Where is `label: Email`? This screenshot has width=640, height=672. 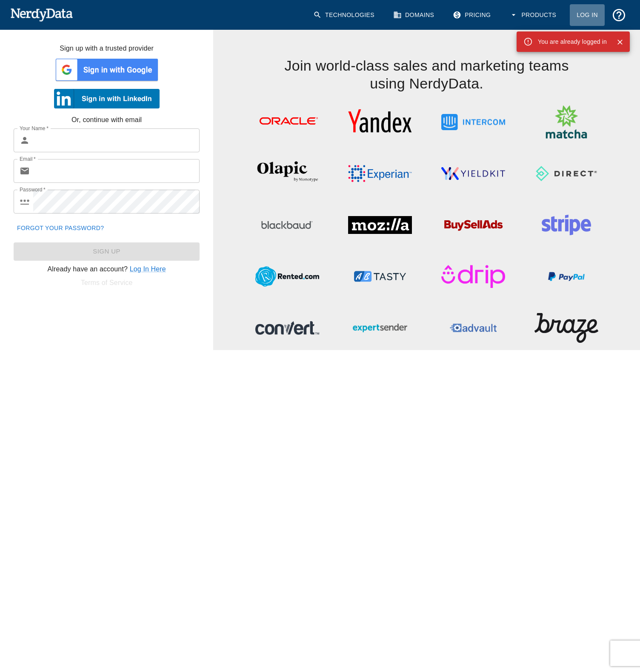
label: Email is located at coordinates (28, 158).